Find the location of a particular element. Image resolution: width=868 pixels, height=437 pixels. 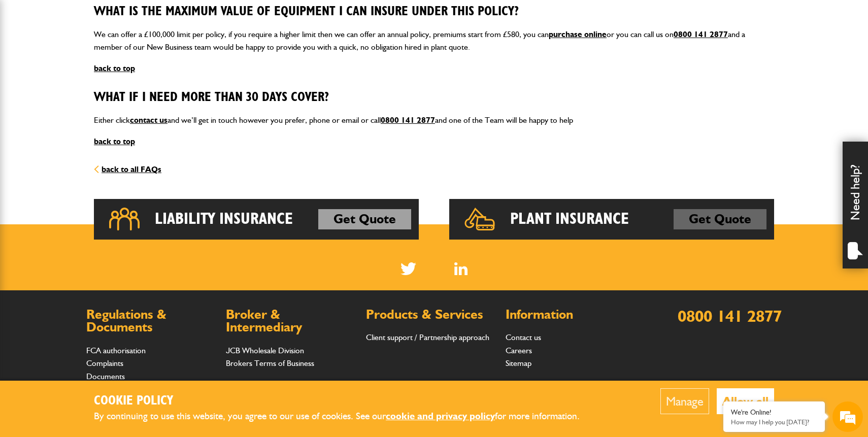

p: We can offer a £100,000 limit per policy, if you require a higher limit then we can offer an annu... is located at coordinates (434, 40).